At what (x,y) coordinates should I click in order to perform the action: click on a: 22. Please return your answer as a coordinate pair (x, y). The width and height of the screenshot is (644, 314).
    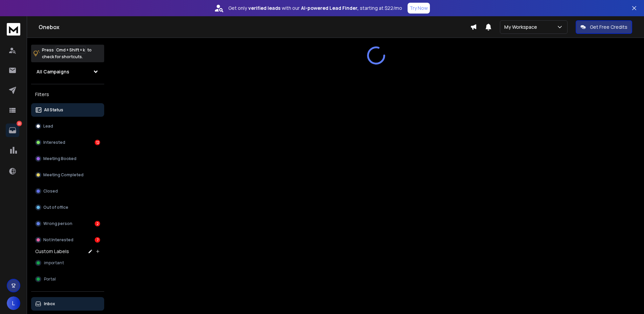
    Looking at the image, I should click on (12, 130).